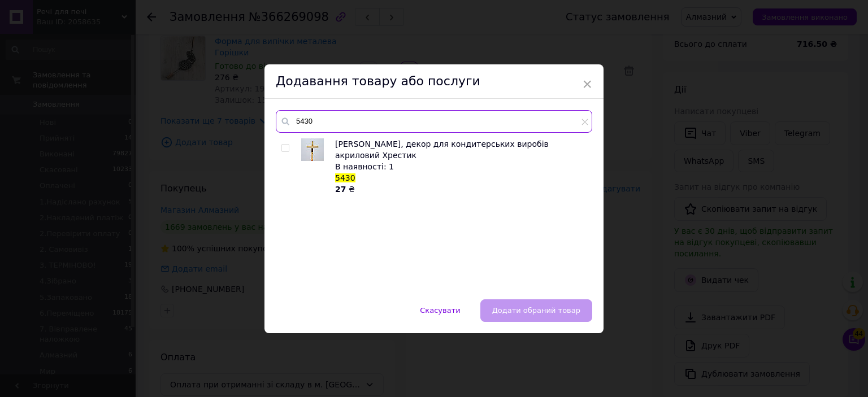  Describe the element at coordinates (461, 167) in the screenshot. I see `div: В наявності: 1` at that location.